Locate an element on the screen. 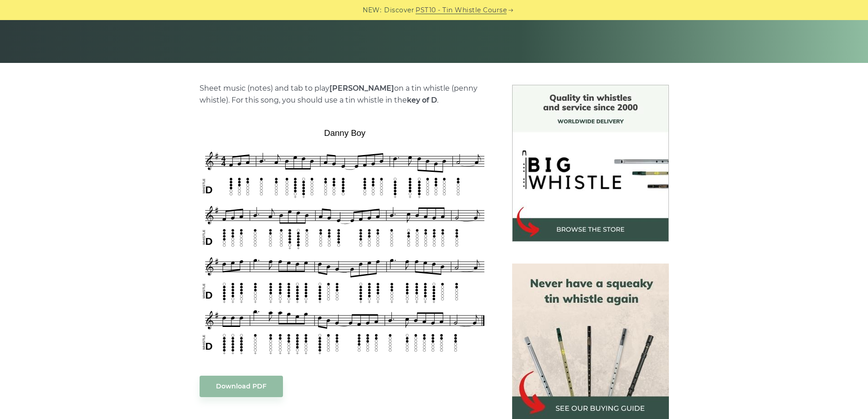 The width and height of the screenshot is (868, 419). p: Sheet music (notes) and tab to play on a tin whistle (penny whistle). For this song, you should u... is located at coordinates (345, 94).